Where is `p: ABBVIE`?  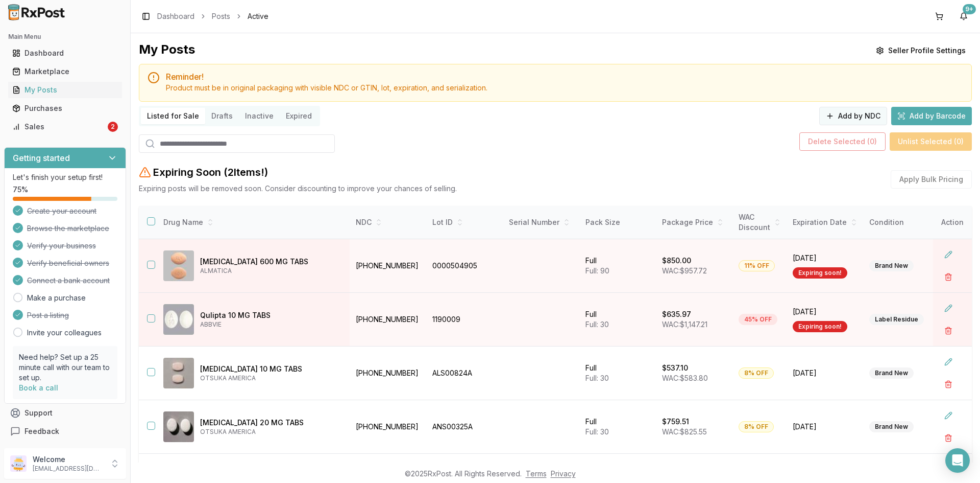 p: ABBVIE is located at coordinates (271, 324).